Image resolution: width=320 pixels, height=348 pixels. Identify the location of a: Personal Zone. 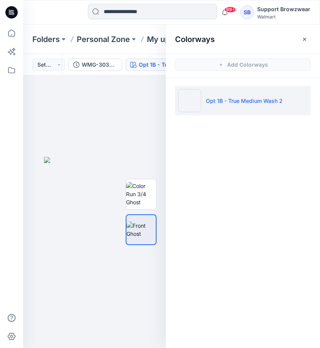
(103, 39).